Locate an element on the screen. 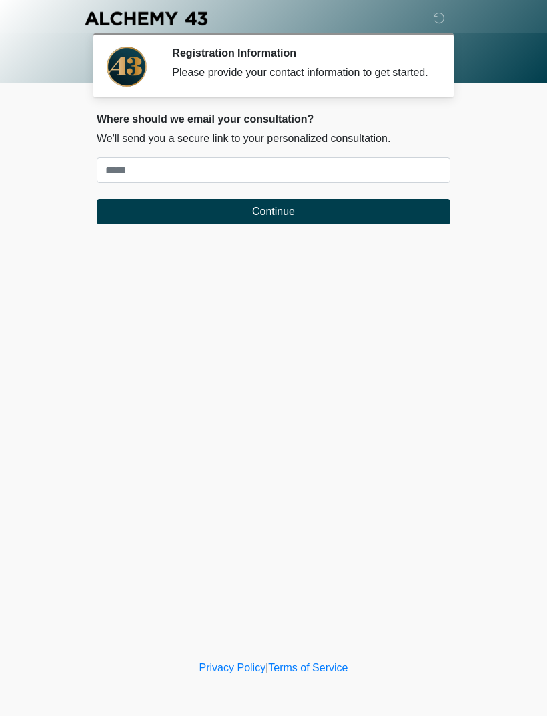  a: Privacy Policy is located at coordinates (233, 667).